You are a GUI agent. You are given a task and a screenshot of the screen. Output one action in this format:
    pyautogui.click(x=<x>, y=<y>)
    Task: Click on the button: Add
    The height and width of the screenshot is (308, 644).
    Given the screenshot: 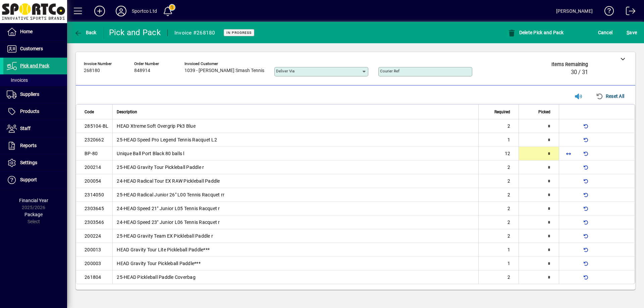 What is the action you would take?
    pyautogui.click(x=100, y=11)
    